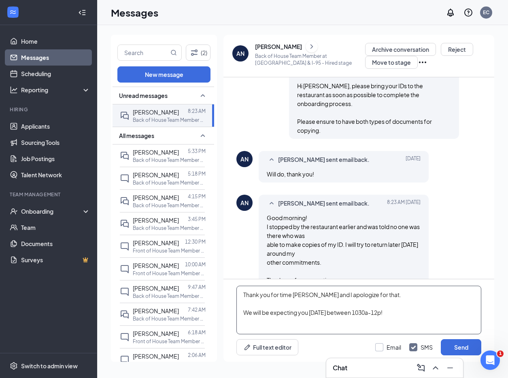 This screenshot has width=508, height=378. What do you see at coordinates (134, 13) in the screenshot?
I see `h1: Messages` at bounding box center [134, 13].